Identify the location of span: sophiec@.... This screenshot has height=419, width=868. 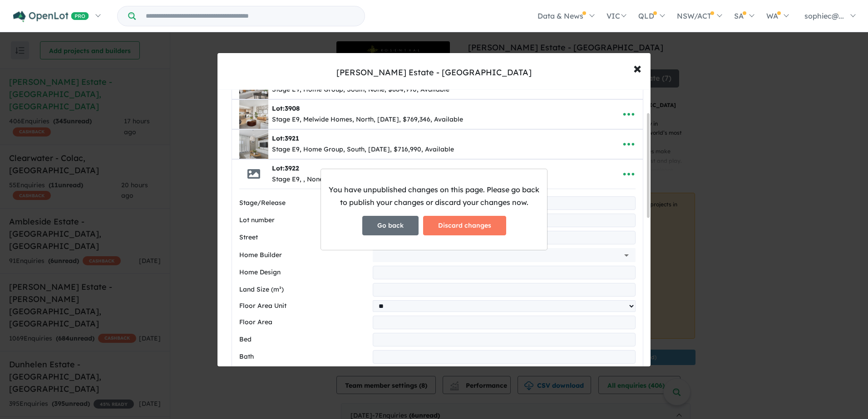
(824, 16).